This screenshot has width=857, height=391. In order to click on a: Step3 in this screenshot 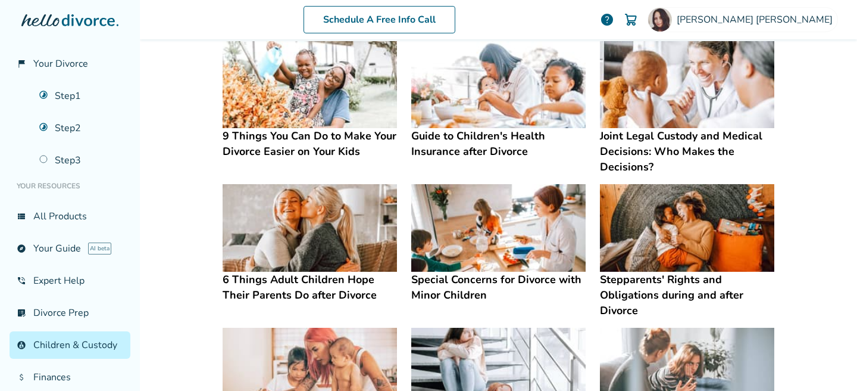, I will do `click(81, 160)`.